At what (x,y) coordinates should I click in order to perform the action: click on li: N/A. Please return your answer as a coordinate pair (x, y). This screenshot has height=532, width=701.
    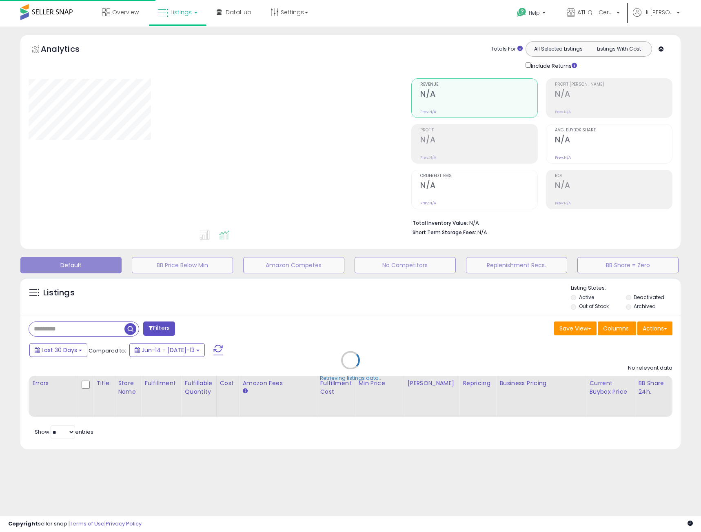
    Looking at the image, I should click on (539, 222).